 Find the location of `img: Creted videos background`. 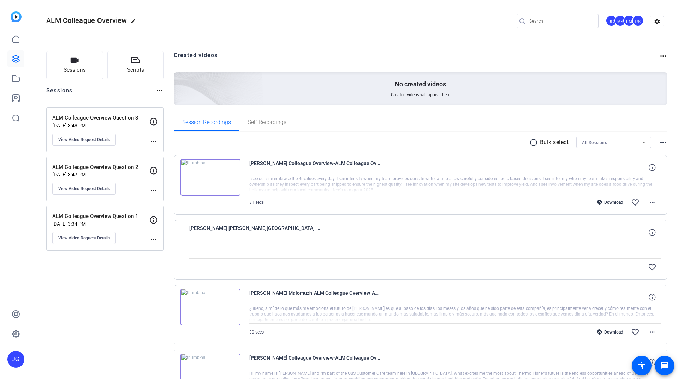

img: Creted videos background is located at coordinates (179, 79).